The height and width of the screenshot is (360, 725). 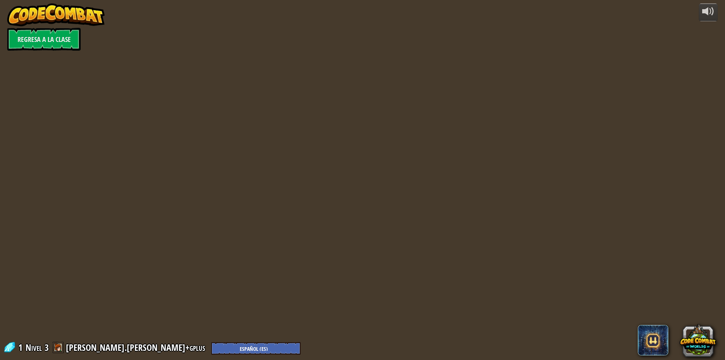 What do you see at coordinates (44, 39) in the screenshot?
I see `a: Regresa a la clase` at bounding box center [44, 39].